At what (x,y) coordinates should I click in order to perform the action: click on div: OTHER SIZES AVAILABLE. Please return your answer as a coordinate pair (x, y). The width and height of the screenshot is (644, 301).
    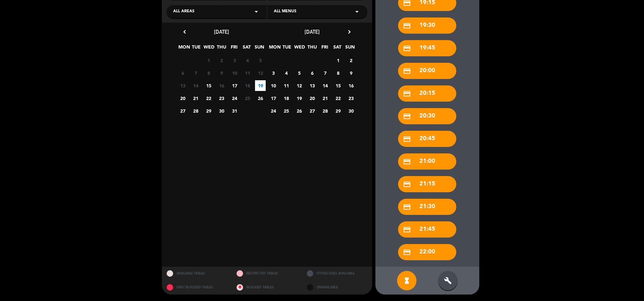
    Looking at the image, I should click on (337, 274).